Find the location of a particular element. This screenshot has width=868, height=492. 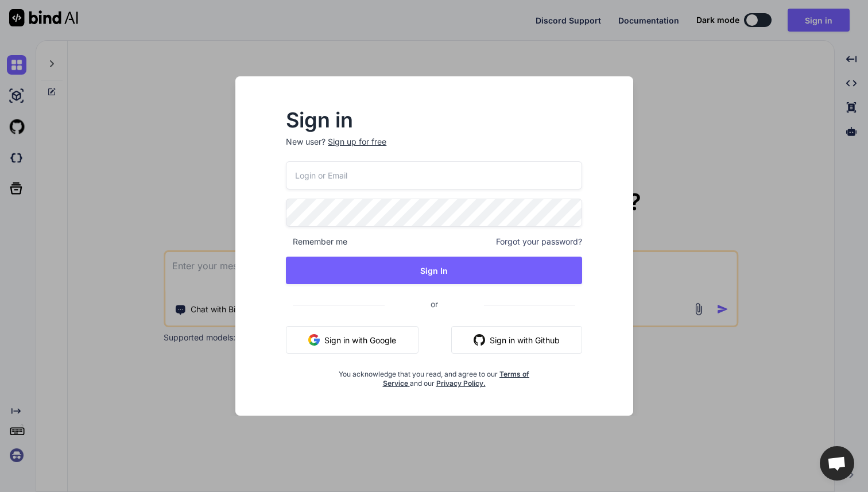

img: github is located at coordinates (479, 340).